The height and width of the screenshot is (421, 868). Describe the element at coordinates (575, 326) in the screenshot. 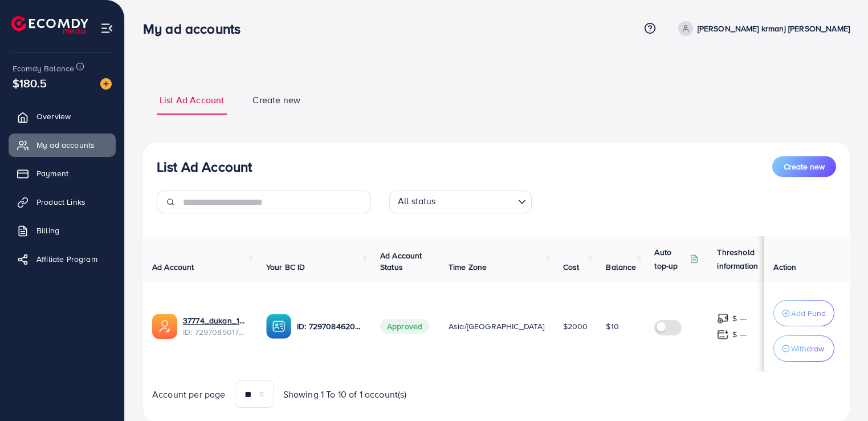

I see `span: $2000` at that location.